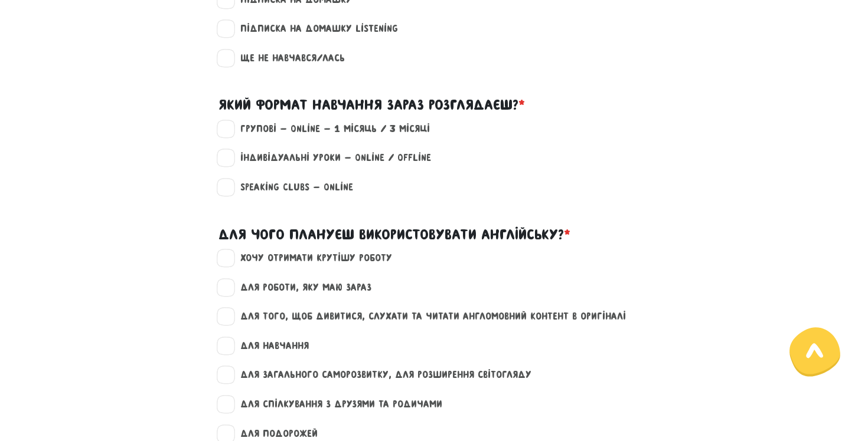 This screenshot has height=441, width=868. I want to click on label: Для чого плануєш використовувати англійську?, so click(395, 235).